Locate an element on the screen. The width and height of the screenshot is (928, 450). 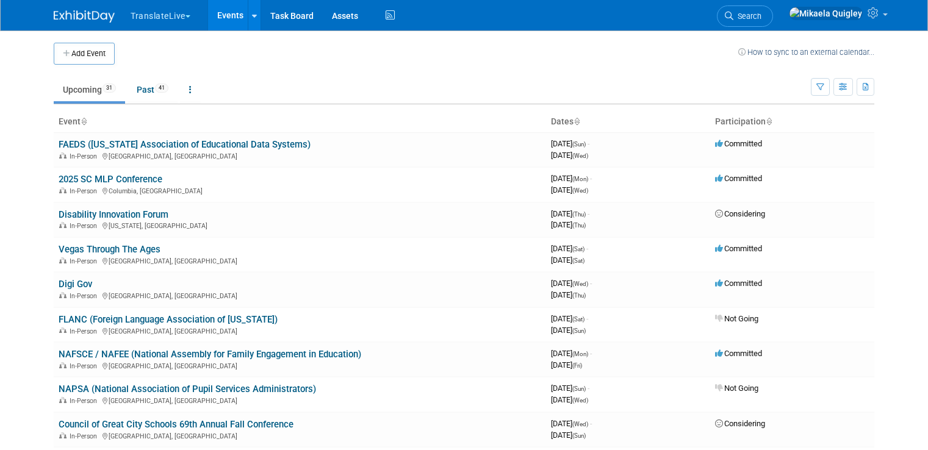
a: Past41 is located at coordinates (152, 90).